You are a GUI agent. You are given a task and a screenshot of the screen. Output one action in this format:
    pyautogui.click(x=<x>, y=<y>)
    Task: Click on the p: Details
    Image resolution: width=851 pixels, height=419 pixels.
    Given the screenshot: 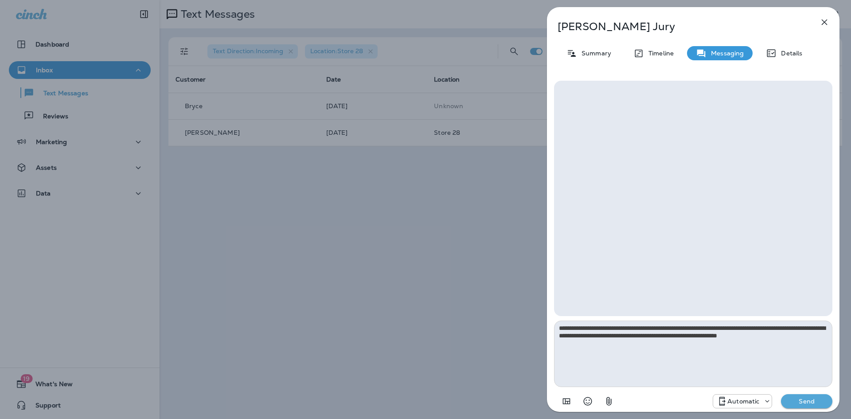 What is the action you would take?
    pyautogui.click(x=790, y=53)
    